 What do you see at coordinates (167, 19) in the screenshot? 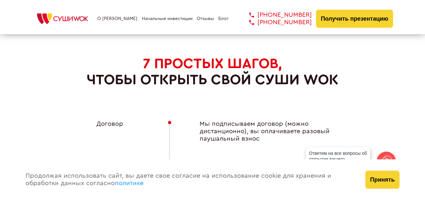
I see `a: Начальные инвестиции` at bounding box center [167, 19].